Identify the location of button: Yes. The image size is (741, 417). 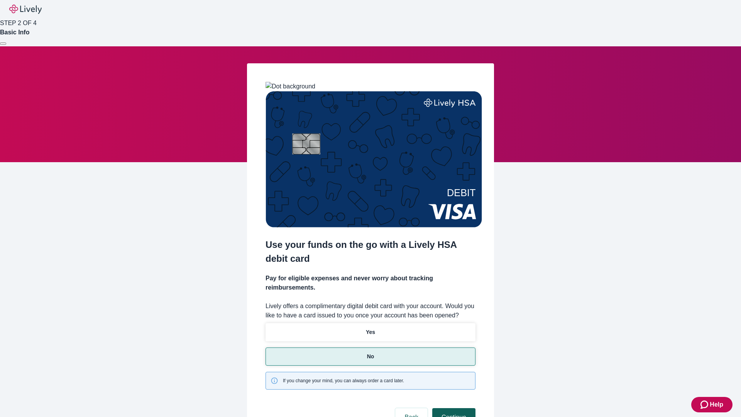
(370, 332).